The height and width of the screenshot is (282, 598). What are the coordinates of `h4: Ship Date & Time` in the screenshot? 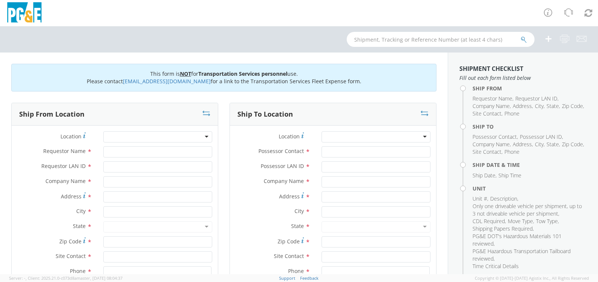 It's located at (530, 165).